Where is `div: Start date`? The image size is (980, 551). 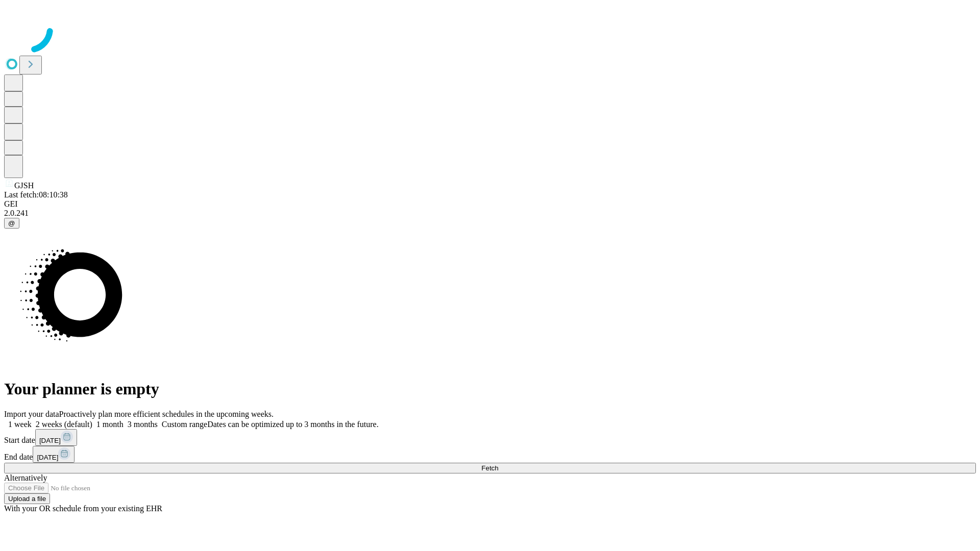
div: Start date is located at coordinates (490, 437).